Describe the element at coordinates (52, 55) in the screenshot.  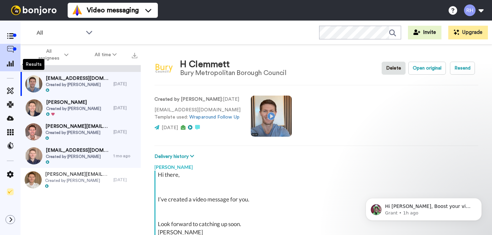
I see `button: All assignees` at that location.